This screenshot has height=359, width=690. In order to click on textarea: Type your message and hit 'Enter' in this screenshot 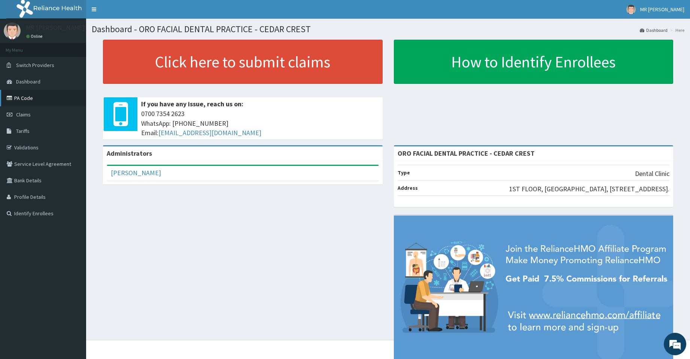, I will do `click(73, 218)`.